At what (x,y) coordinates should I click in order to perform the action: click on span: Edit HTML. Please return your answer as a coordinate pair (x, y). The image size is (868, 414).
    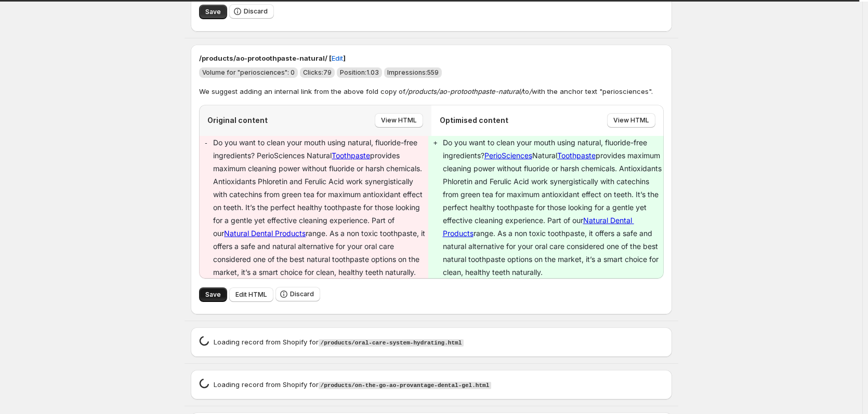
    Looking at the image, I should click on (251, 295).